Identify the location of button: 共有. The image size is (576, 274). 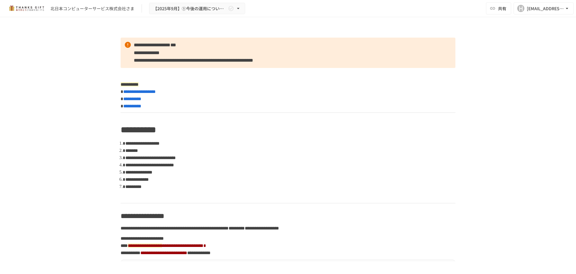
(499, 8).